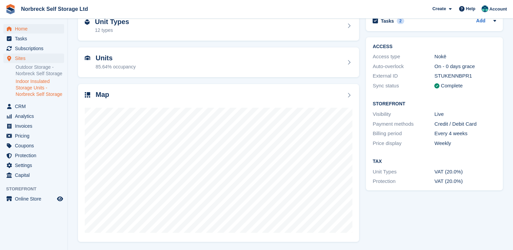 The width and height of the screenshot is (513, 250). I want to click on img: unit-icn-7be61d7bf1b0ce9d3e12c5938cc71ed9869f7b940bace4675aadf7bd6d80202e.svg, so click(88, 58).